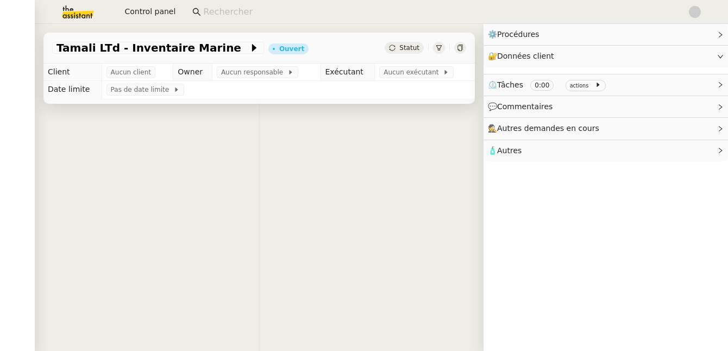 The height and width of the screenshot is (351, 728). Describe the element at coordinates (72, 72) in the screenshot. I see `td: Client` at that location.